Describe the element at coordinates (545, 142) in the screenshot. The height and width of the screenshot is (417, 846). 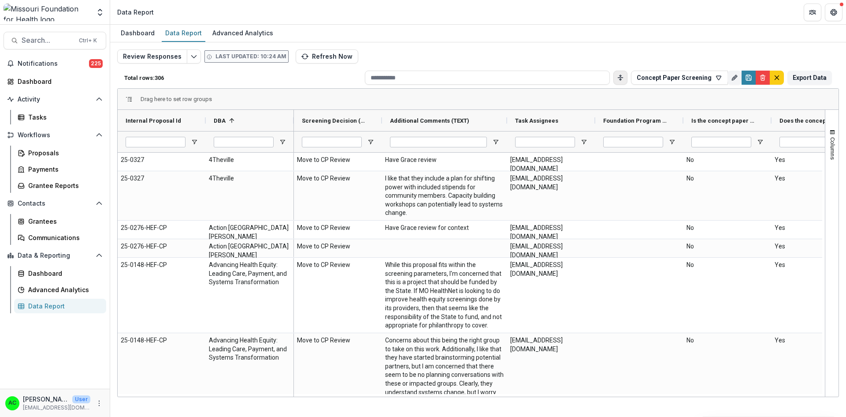
I see `input: Task Assignees Filter Input` at that location.